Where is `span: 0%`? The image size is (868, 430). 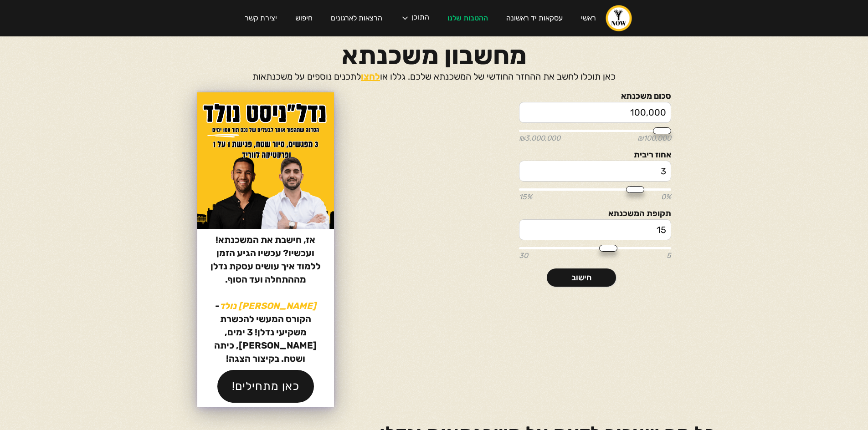 span: 0% is located at coordinates (666, 197).